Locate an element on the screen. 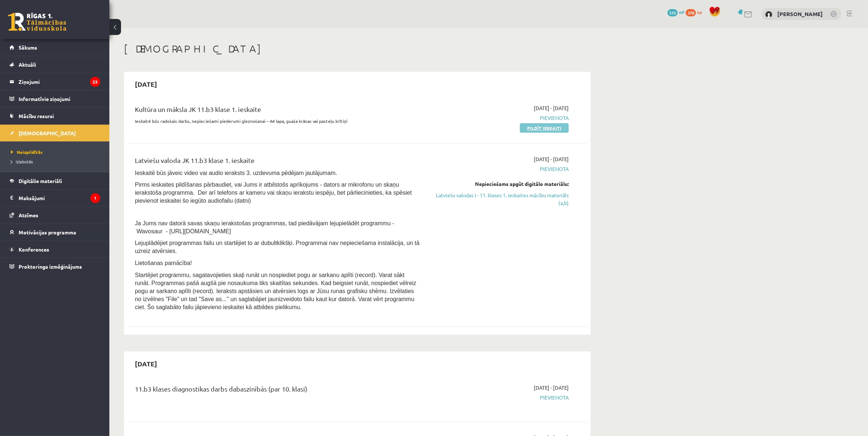 The image size is (868, 436). span: xp is located at coordinates (699, 12).